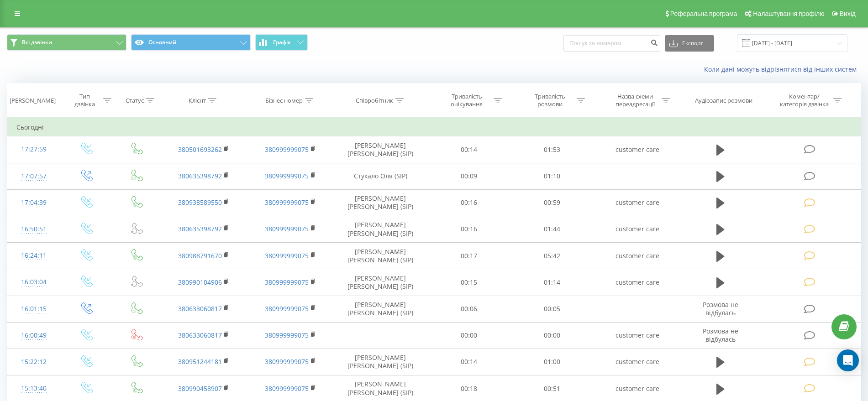 The width and height of the screenshot is (868, 401). Describe the element at coordinates (34, 282) in the screenshot. I see `div: 16:03:04` at that location.